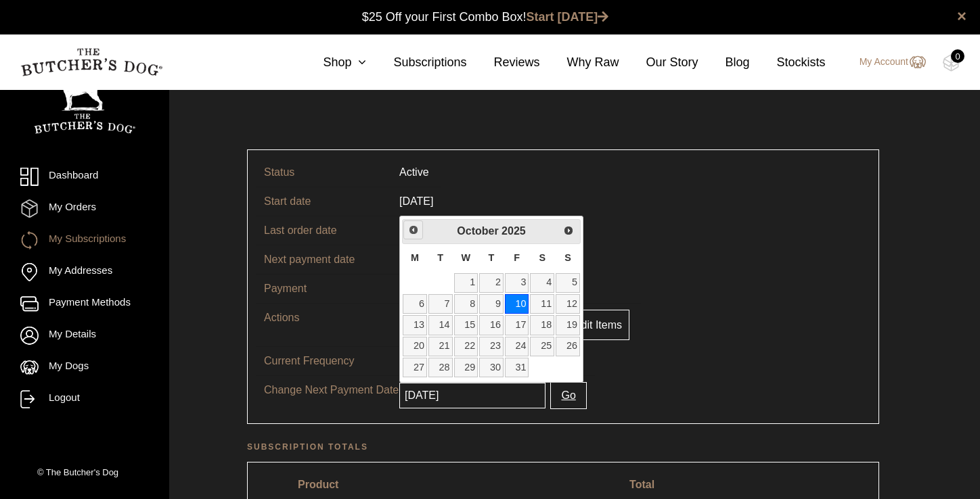  What do you see at coordinates (569, 231) in the screenshot?
I see `a: Next` at bounding box center [569, 231].